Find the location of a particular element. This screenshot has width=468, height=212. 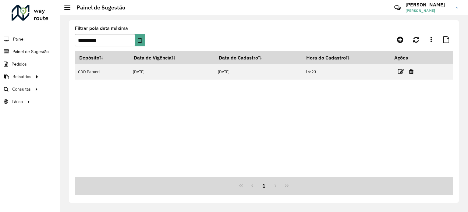

span: Relatórios is located at coordinates (22, 77).